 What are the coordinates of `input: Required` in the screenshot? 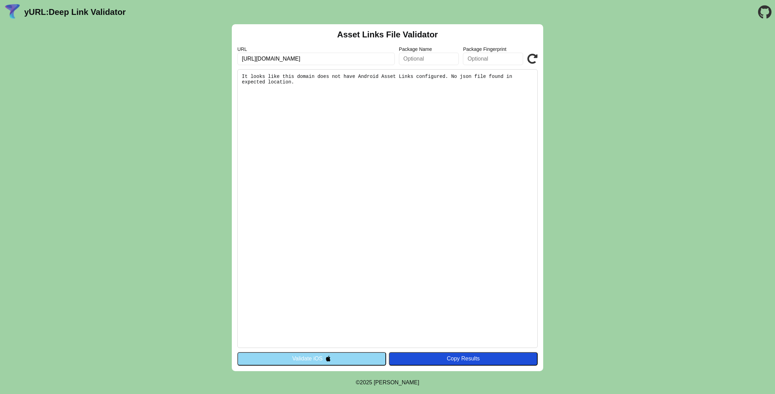 It's located at (316, 59).